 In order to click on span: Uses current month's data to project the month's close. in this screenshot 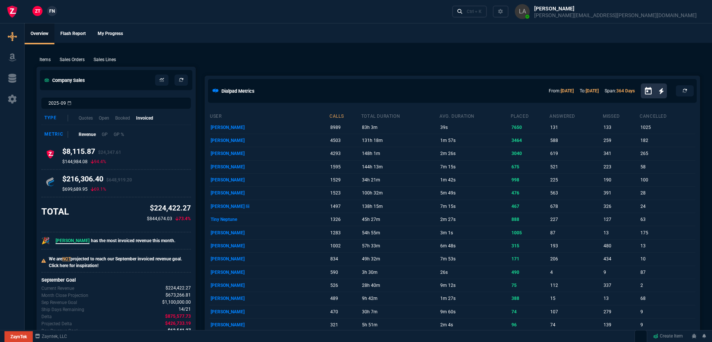, I will do `click(178, 295)`.